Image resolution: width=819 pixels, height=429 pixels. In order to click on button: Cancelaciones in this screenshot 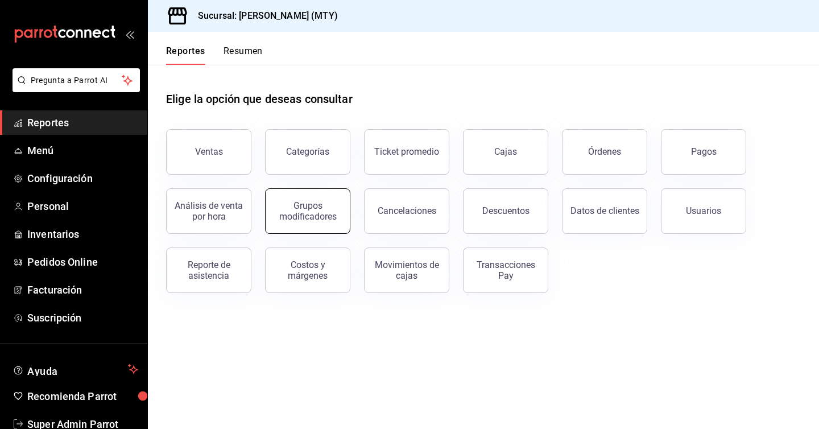, I will do `click(407, 211)`.